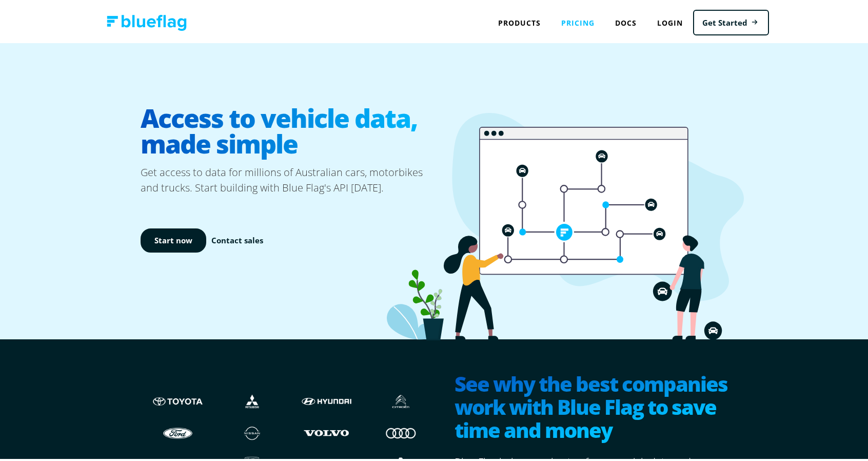  I want to click on div: Products, so click(519, 21).